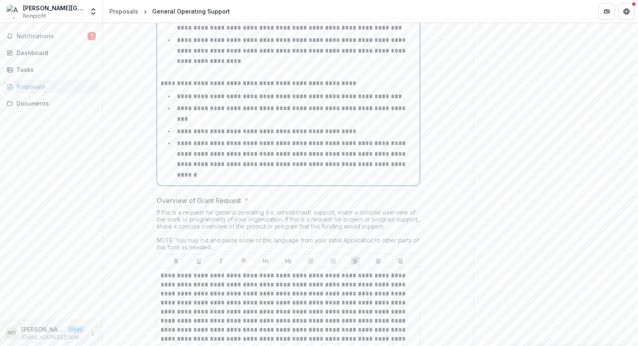 The image size is (638, 346). Describe the element at coordinates (54, 53) in the screenshot. I see `div: Dashboard` at that location.